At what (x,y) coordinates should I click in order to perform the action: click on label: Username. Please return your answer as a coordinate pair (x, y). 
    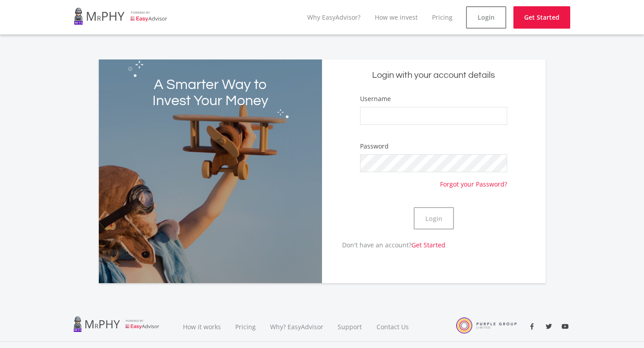
    Looking at the image, I should click on (375, 99).